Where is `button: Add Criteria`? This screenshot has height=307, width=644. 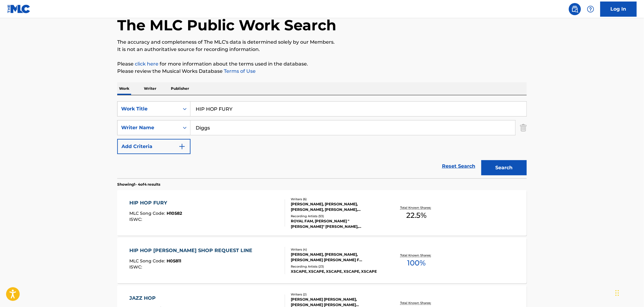 button: Add Criteria is located at coordinates (154, 147).